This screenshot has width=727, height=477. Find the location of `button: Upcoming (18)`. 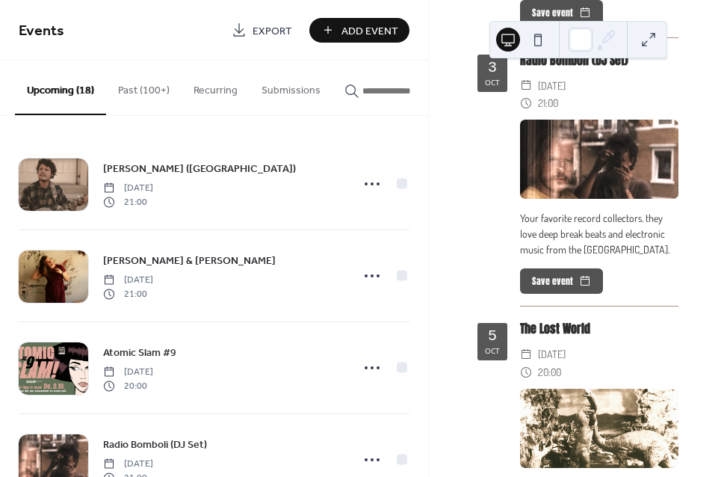

button: Upcoming (18) is located at coordinates (61, 87).